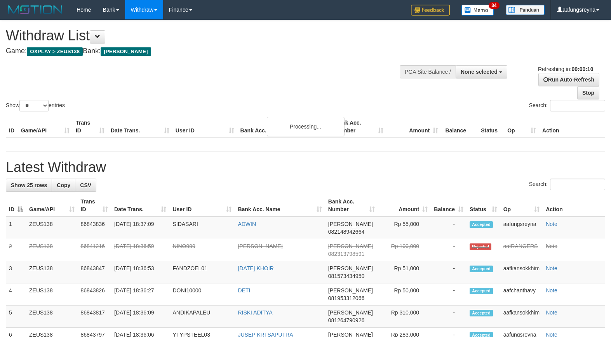 This screenshot has height=337, width=611. Describe the element at coordinates (346, 321) in the screenshot. I see `span: Copy 081264790926 to clipboard` at that location.